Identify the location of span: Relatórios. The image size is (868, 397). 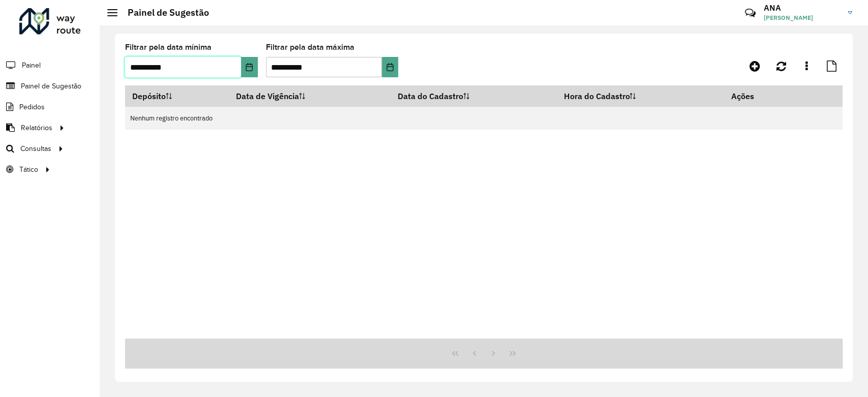
(36, 128).